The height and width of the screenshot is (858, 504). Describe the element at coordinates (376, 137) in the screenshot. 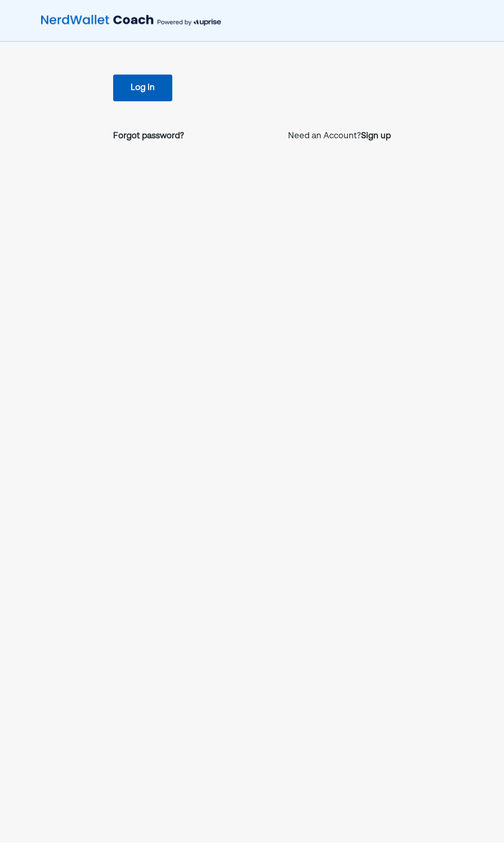

I see `a: Sign up` at that location.